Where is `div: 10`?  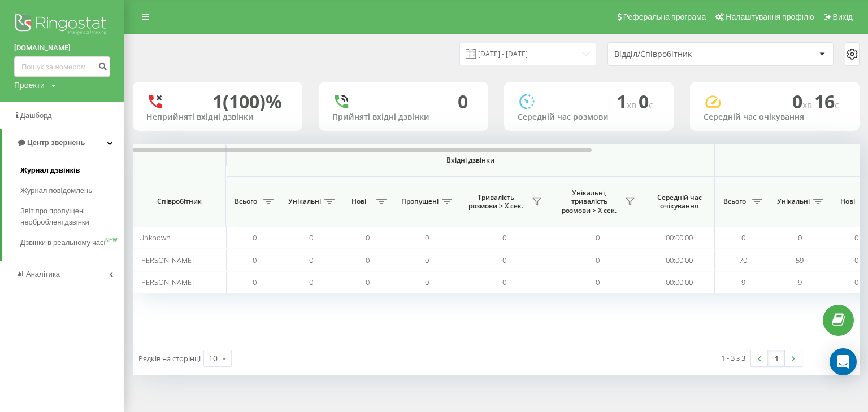 div: 10 is located at coordinates (213, 359).